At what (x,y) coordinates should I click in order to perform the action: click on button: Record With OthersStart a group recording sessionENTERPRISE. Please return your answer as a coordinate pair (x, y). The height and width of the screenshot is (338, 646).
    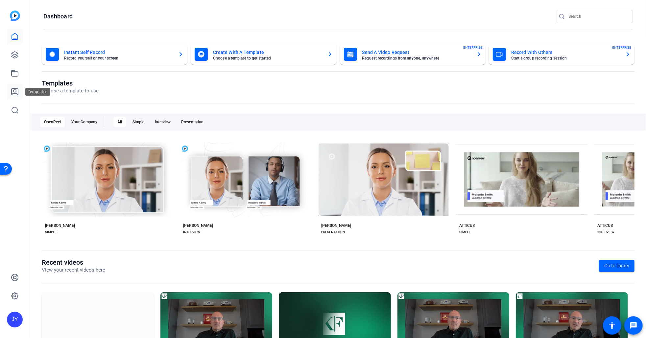
    Looking at the image, I should click on (561, 54).